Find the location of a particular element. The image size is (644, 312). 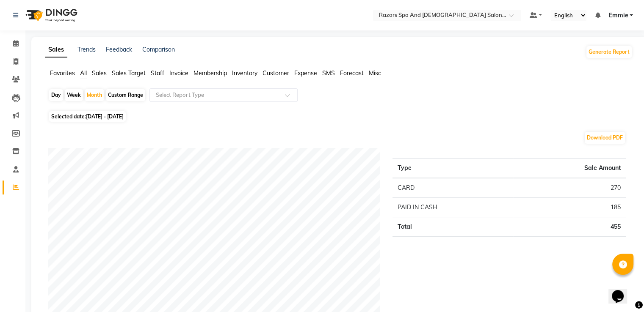

span: Expense is located at coordinates (306, 73).